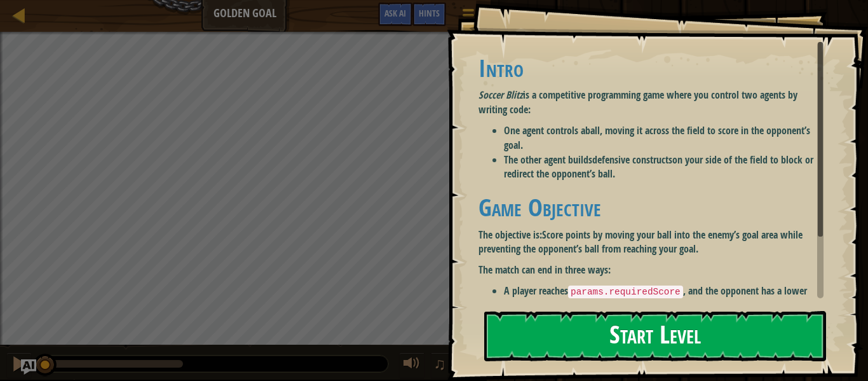  What do you see at coordinates (651, 269) in the screenshot?
I see `p: The match can end in three ways:` at bounding box center [651, 269].